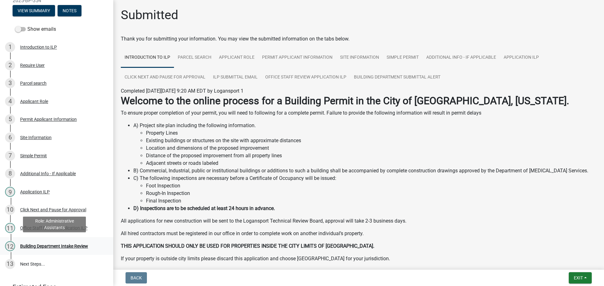 Image resolution: width=604 pixels, height=286 pixels. What do you see at coordinates (136, 278) in the screenshot?
I see `button: Back` at bounding box center [136, 278].